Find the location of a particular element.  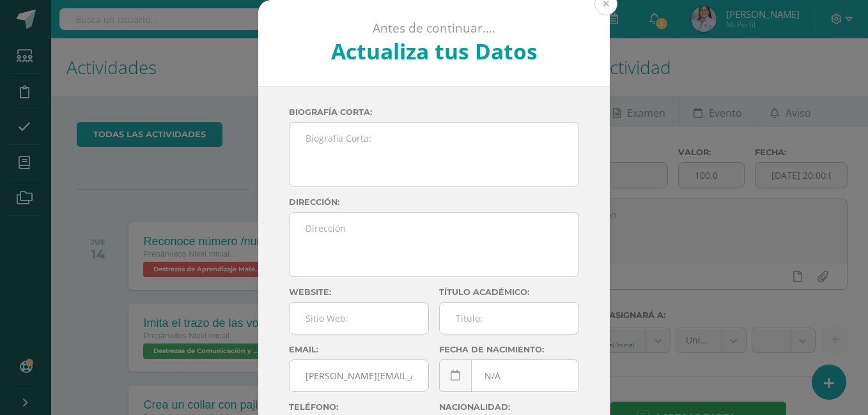

input: Fecha de Nacimiento: is located at coordinates (509, 376).